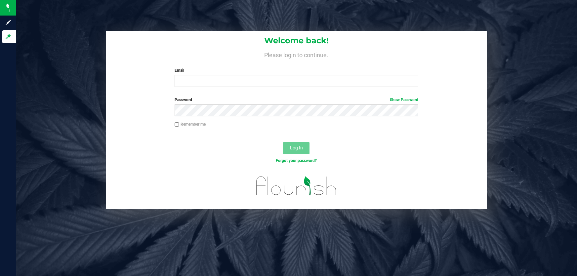 The height and width of the screenshot is (276, 577). I want to click on input: Remember me, so click(177, 125).